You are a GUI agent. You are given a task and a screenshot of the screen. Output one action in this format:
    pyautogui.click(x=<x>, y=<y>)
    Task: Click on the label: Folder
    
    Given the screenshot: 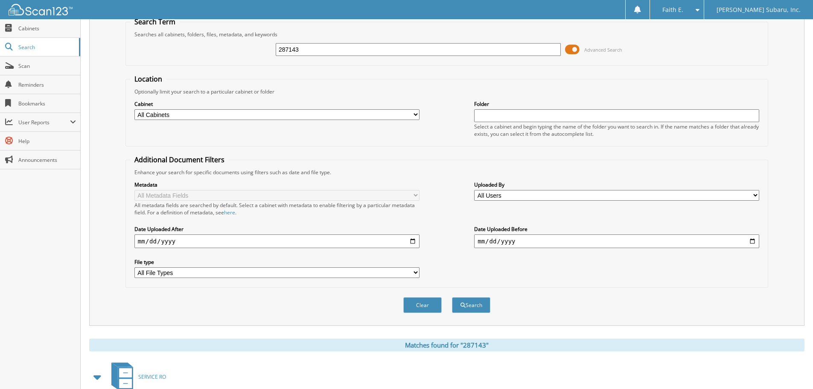 What is the action you would take?
    pyautogui.click(x=617, y=104)
    